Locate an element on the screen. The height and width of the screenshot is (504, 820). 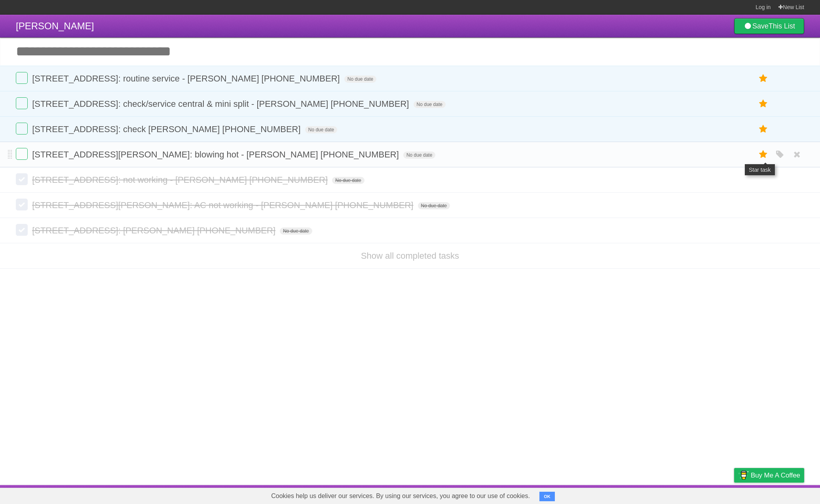
a: Terms is located at coordinates (706, 495).